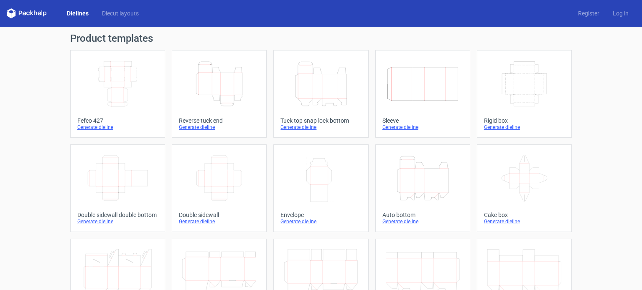 The image size is (642, 290). I want to click on div: Fefco 427, so click(117, 121).